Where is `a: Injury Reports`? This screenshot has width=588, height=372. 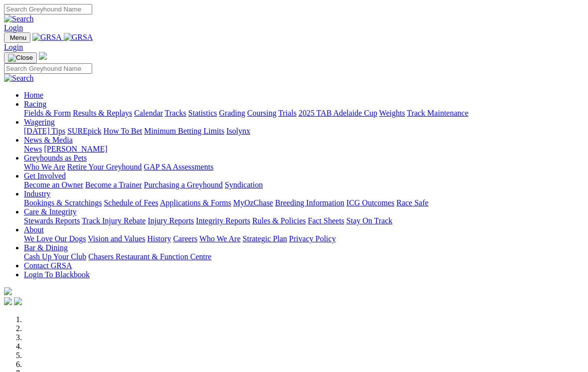 a: Injury Reports is located at coordinates (171, 221).